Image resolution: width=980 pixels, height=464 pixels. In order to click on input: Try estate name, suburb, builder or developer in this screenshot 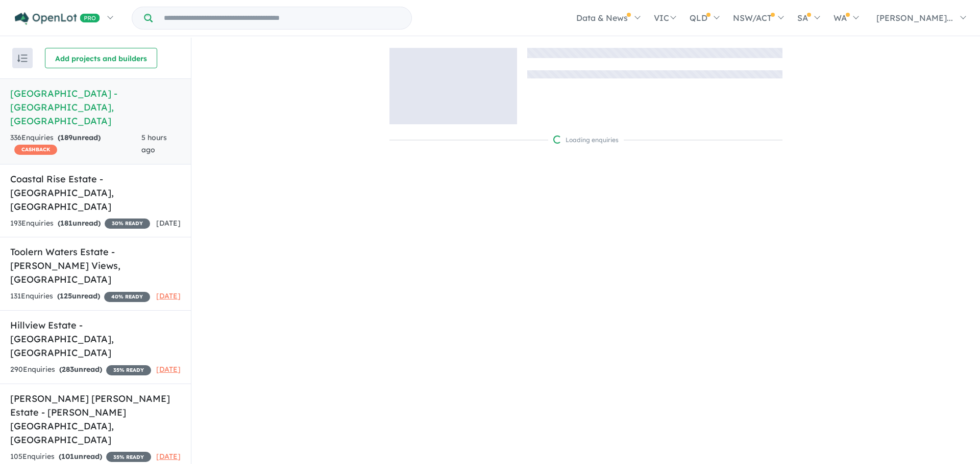, I will do `click(281, 18)`.